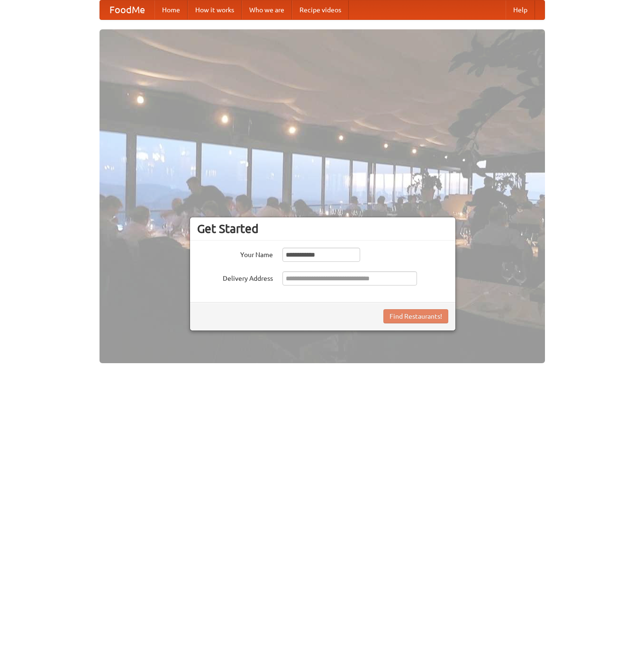 The width and height of the screenshot is (644, 670). I want to click on label: Your Name, so click(235, 254).